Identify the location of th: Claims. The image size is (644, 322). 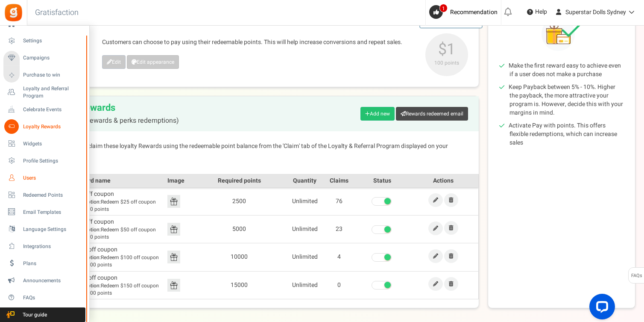
(339, 181).